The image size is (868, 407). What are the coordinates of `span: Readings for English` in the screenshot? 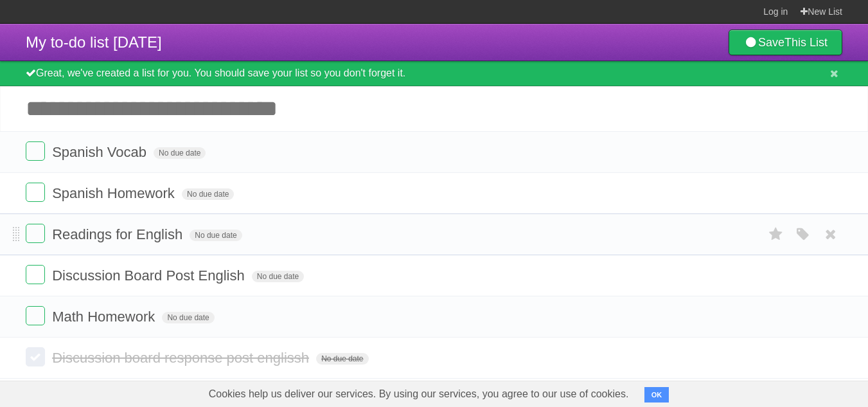 It's located at (119, 234).